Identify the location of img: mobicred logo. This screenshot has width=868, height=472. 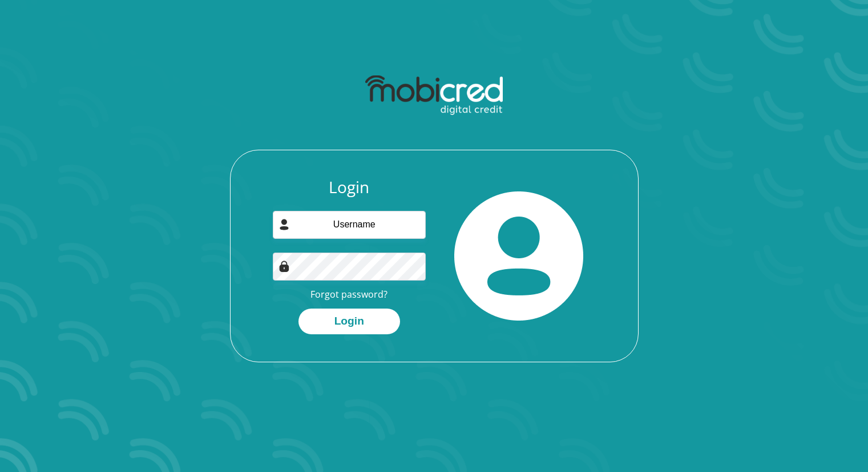
(433, 96).